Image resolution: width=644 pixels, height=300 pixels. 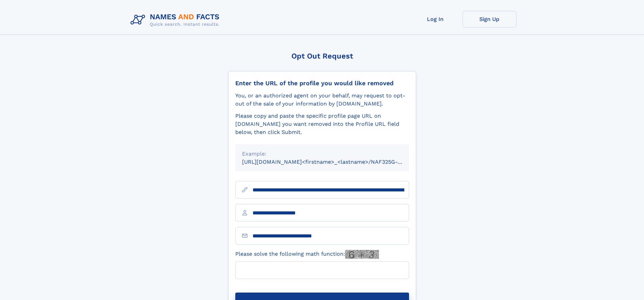 What do you see at coordinates (435, 19) in the screenshot?
I see `a: Log In` at bounding box center [435, 19].